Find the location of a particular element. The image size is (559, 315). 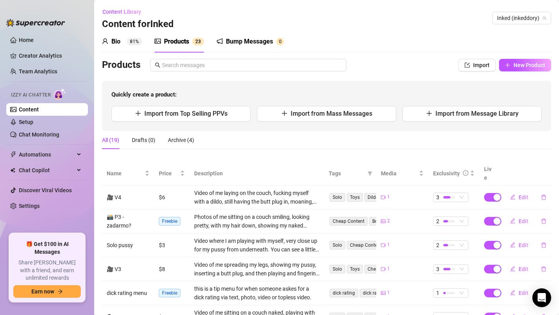

sup: 0 is located at coordinates (280, 42).